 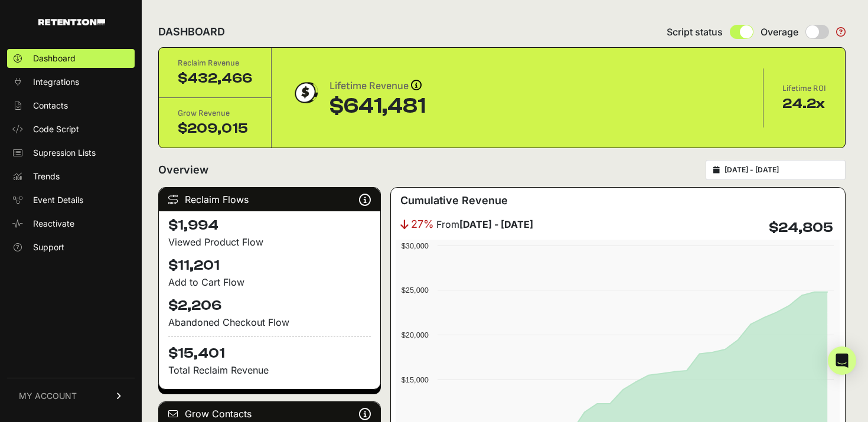 I want to click on div: $209,015, so click(x=215, y=129).